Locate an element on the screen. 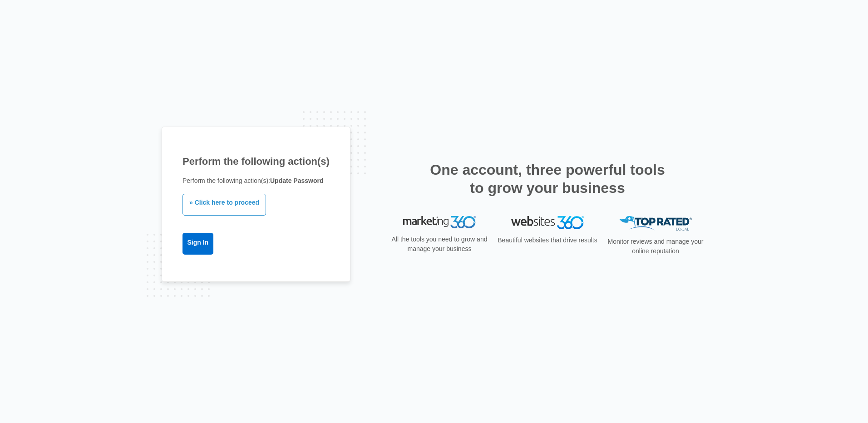 The width and height of the screenshot is (868, 423). img: Top Rated Local is located at coordinates (656, 223).